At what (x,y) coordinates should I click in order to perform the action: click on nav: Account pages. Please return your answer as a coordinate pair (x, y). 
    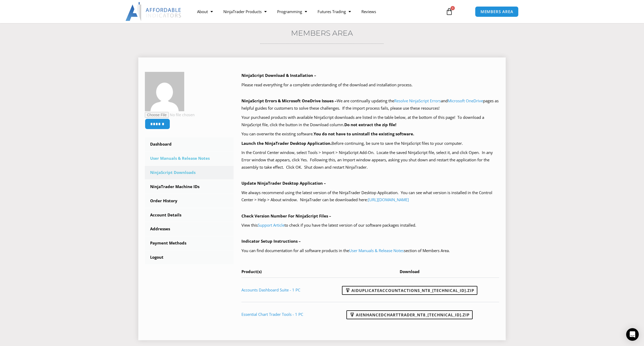
    Looking at the image, I should click on (189, 201).